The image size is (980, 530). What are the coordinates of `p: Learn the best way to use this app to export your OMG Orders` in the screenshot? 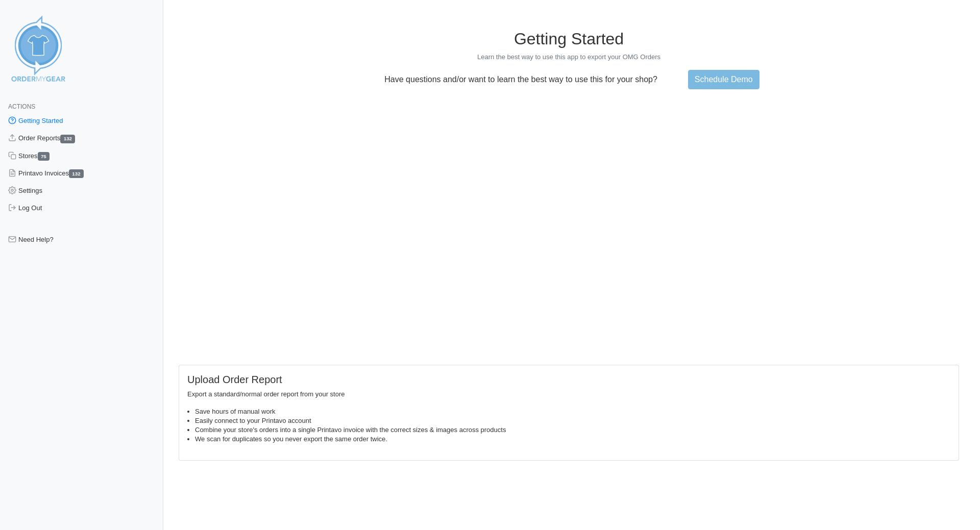 It's located at (569, 57).